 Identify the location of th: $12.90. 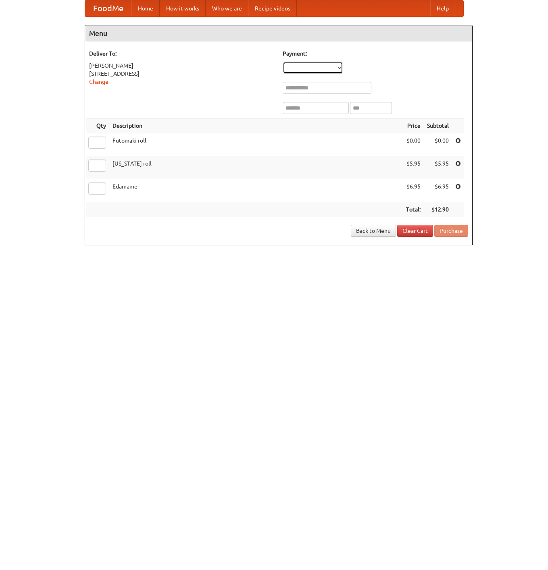
(438, 210).